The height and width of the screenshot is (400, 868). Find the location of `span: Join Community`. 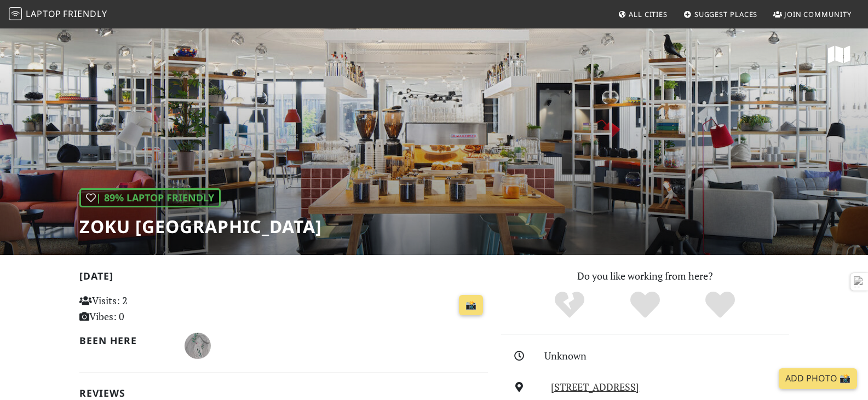

span: Join Community is located at coordinates (817, 14).